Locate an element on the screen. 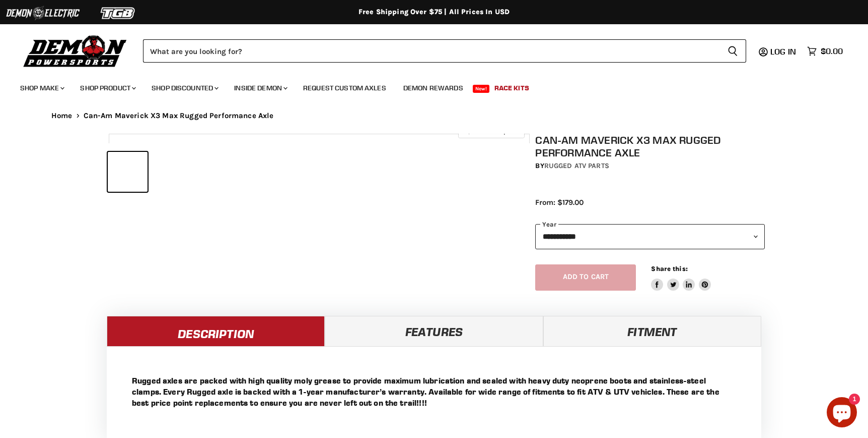 This screenshot has height=438, width=868. a: $0.00 is located at coordinates (825, 51).